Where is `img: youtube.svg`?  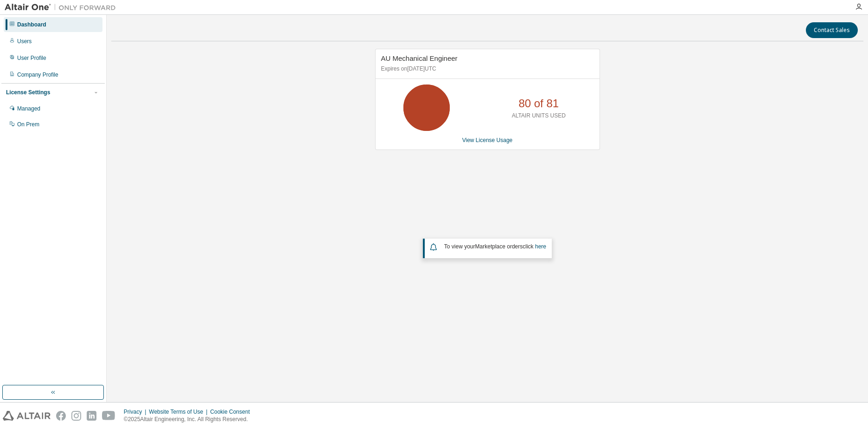 img: youtube.svg is located at coordinates (108, 415).